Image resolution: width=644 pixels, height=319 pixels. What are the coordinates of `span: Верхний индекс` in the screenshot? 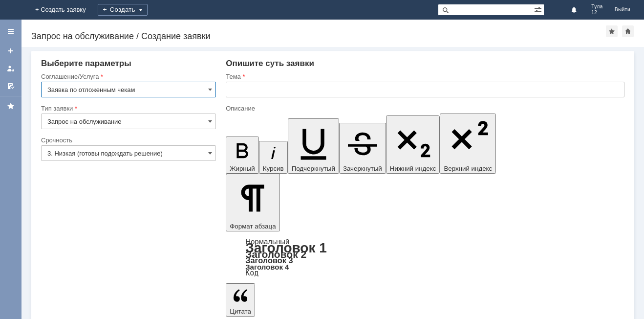 It's located at (467, 169).